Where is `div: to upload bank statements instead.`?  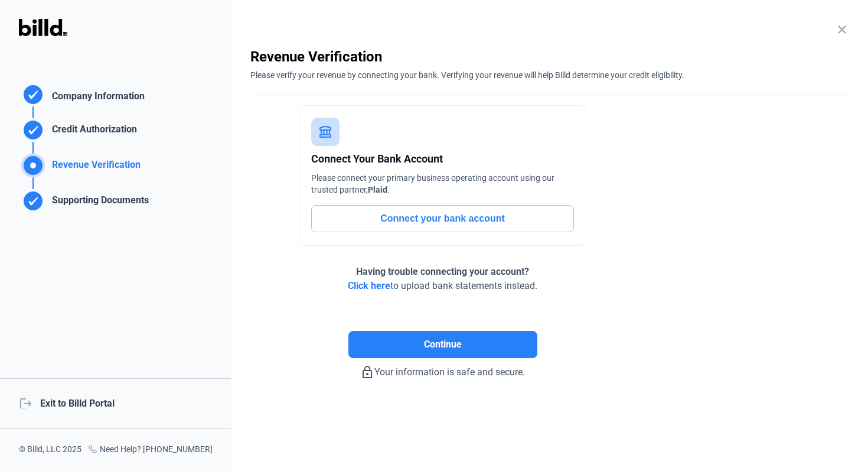 div: to upload bank statements instead. is located at coordinates (442, 279).